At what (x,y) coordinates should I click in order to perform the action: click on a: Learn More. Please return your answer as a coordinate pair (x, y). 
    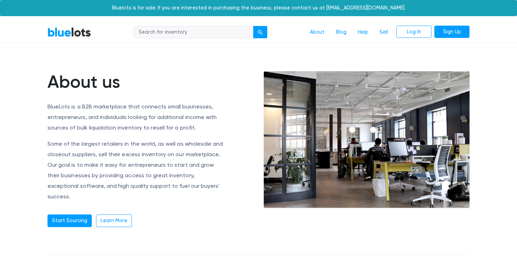
    Looking at the image, I should click on (114, 221).